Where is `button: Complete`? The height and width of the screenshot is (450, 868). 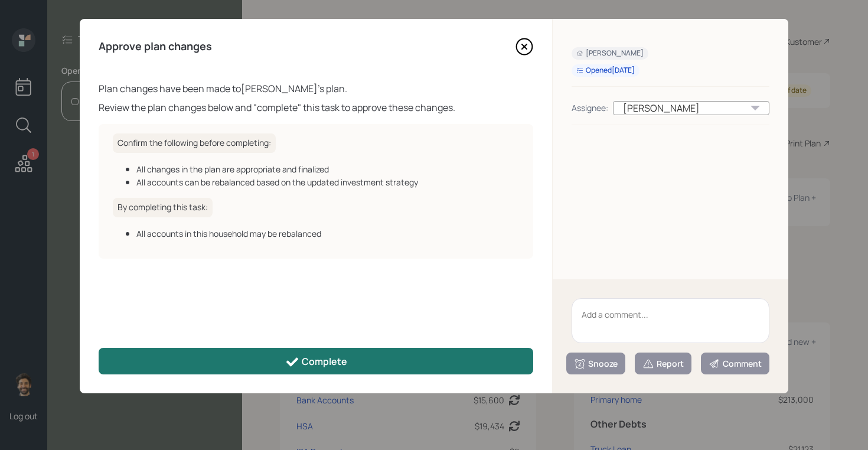 button: Complete is located at coordinates (316, 360).